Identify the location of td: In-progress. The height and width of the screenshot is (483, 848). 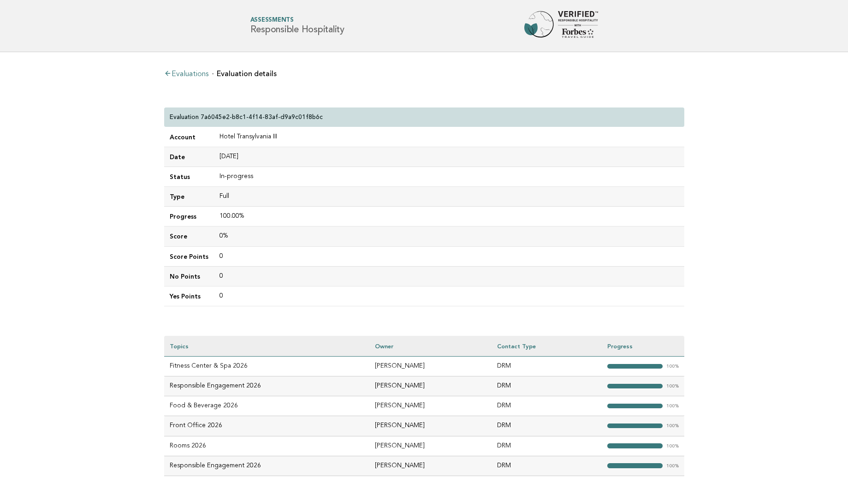
(449, 177).